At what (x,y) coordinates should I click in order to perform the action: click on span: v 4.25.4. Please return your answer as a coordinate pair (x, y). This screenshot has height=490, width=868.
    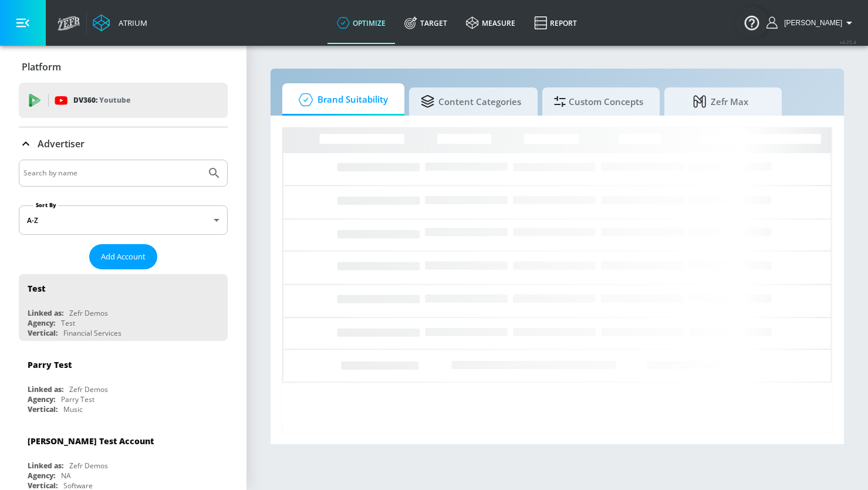
    Looking at the image, I should click on (848, 42).